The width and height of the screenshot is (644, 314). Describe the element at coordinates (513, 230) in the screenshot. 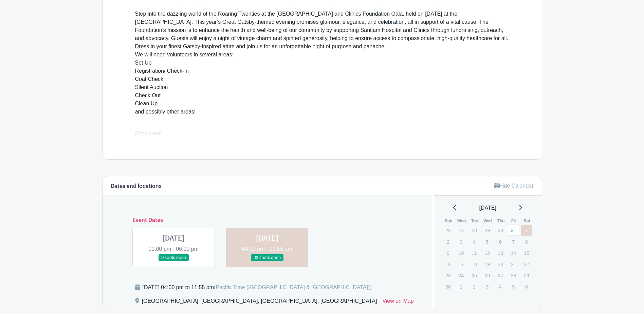

I see `a: 31` at that location.